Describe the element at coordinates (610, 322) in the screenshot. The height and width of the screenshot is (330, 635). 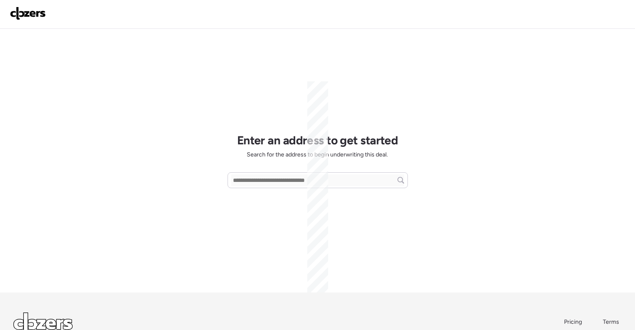
I see `span: Terms` at that location.